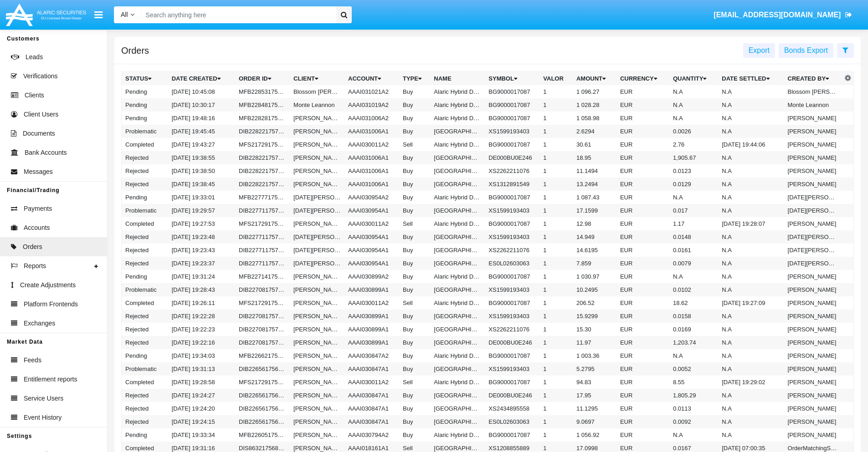  I want to click on td: DIB227081757014123308, so click(263, 289).